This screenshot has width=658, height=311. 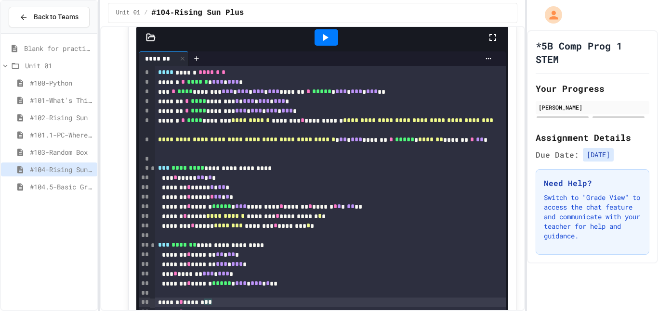 I want to click on span: Blank for practice, so click(x=59, y=48).